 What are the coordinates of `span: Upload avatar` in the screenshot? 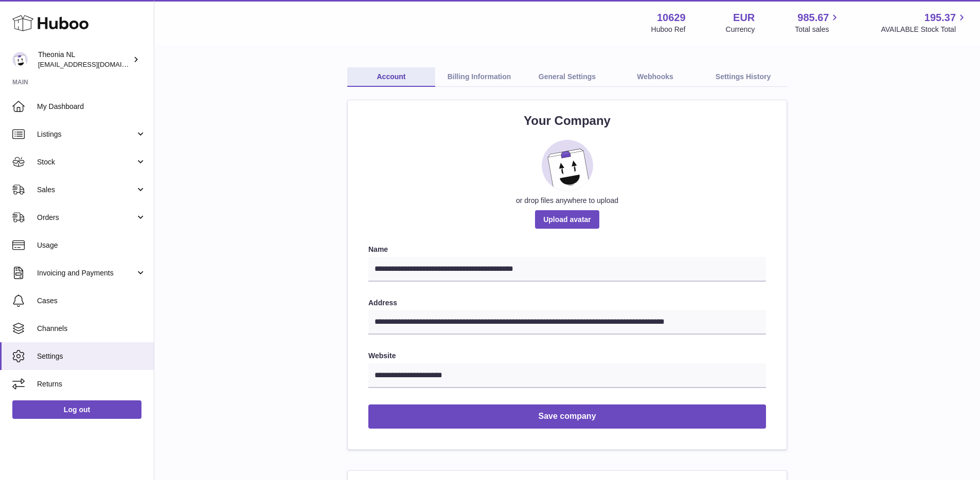 It's located at (567, 220).